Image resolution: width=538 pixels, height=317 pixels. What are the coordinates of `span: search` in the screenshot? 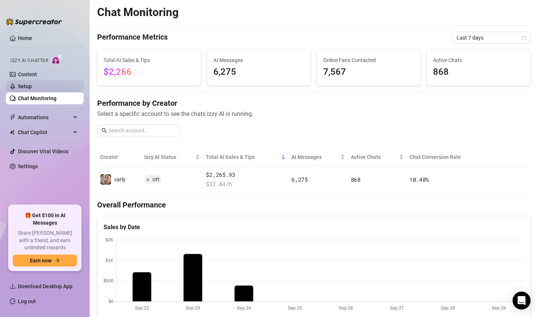 It's located at (104, 130).